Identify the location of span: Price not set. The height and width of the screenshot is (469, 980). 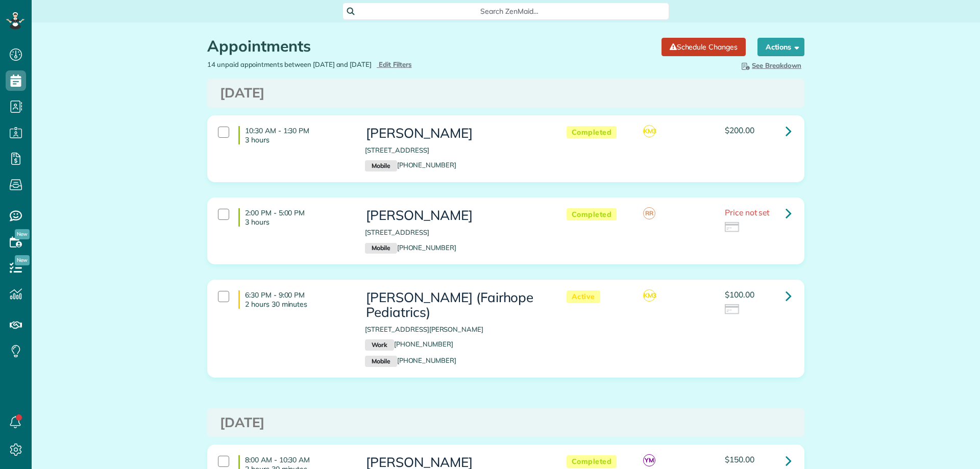
(747, 212).